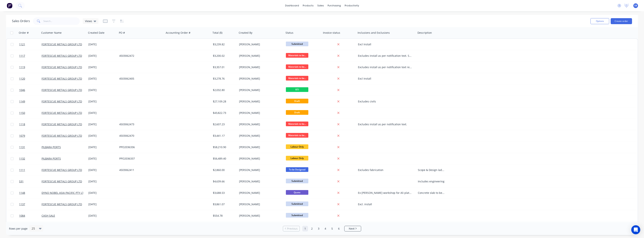 The height and width of the screenshot is (238, 644). What do you see at coordinates (140, 136) in the screenshot?
I see `div: 4503062470` at bounding box center [140, 136].